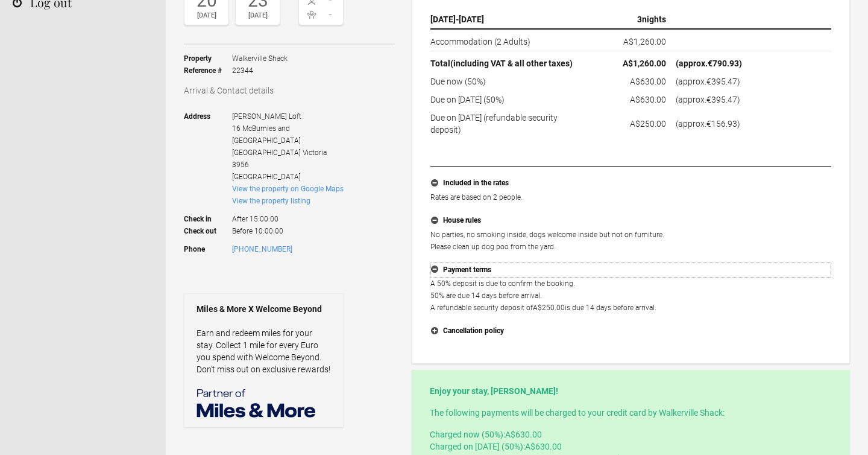 The image size is (868, 455). What do you see at coordinates (272, 201) in the screenshot?
I see `a: View the property listing` at bounding box center [272, 201].